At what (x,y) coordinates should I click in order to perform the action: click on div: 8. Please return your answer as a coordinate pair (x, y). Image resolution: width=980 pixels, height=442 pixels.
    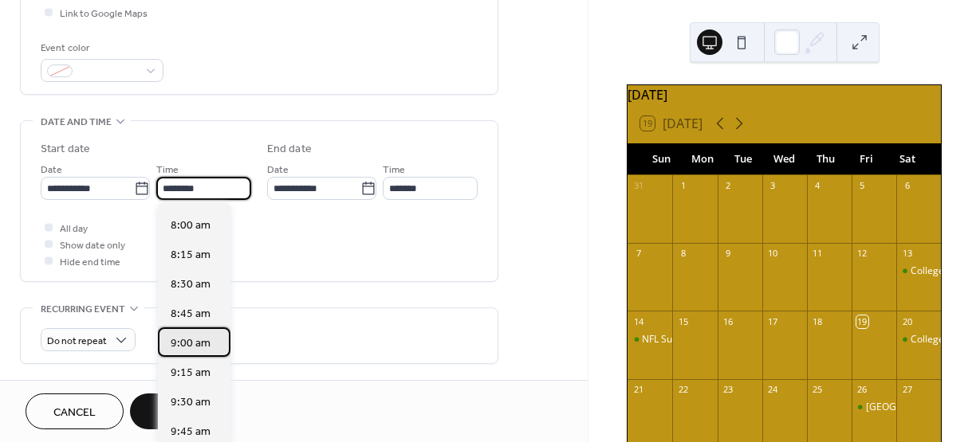
    Looking at the image, I should click on (683, 254).